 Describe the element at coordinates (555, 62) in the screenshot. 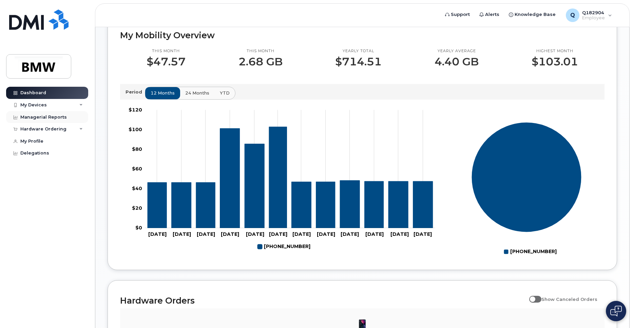

I see `p: $103.01` at that location.